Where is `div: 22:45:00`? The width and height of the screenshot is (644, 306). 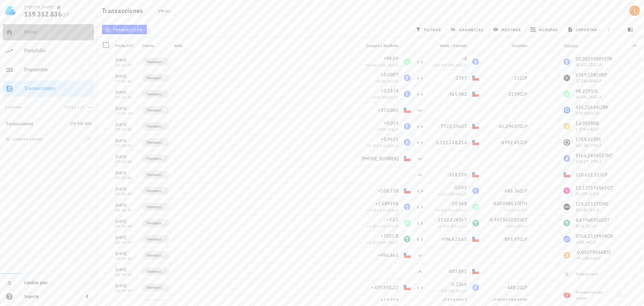 div: 22:45:00 is located at coordinates (126, 243).